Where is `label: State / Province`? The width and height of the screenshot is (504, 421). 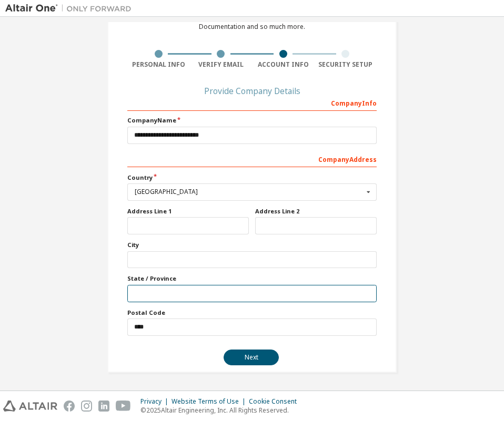
label: State / Province is located at coordinates (252, 279).